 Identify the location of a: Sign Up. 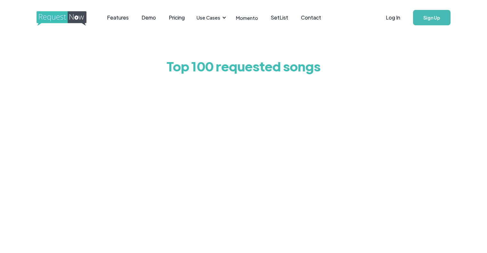
(432, 18).